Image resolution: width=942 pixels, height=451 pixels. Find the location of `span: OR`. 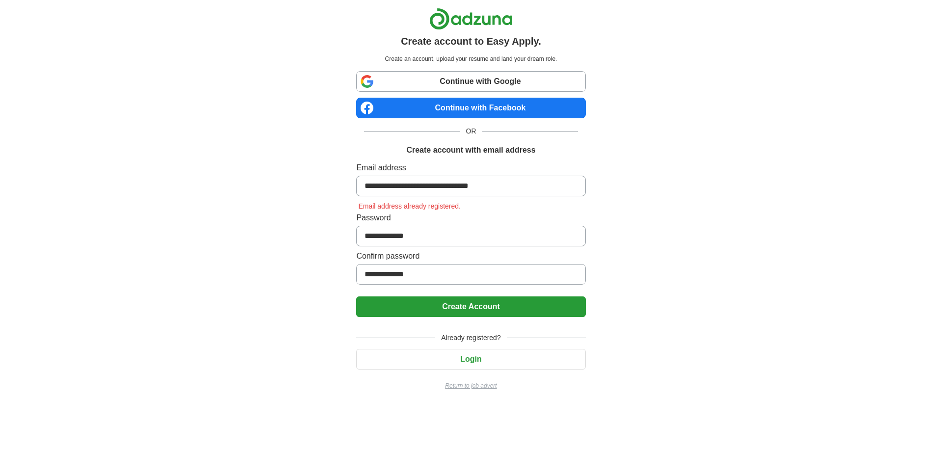

span: OR is located at coordinates (471, 131).